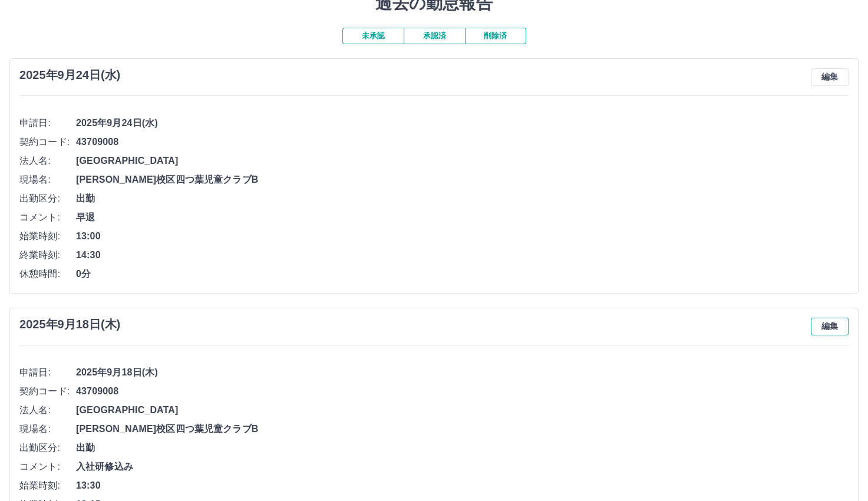  I want to click on button: 未承認, so click(373, 36).